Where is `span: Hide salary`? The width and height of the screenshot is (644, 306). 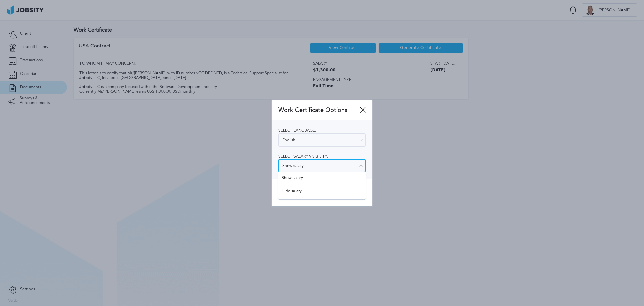
span: Hide salary is located at coordinates (322, 193).